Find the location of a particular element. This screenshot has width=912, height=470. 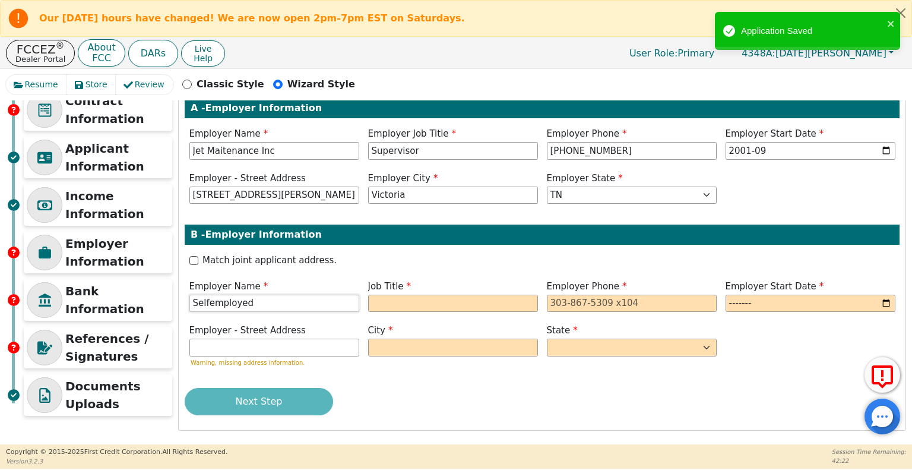

a: FCCEZ®Dealer Portal is located at coordinates (40, 53).